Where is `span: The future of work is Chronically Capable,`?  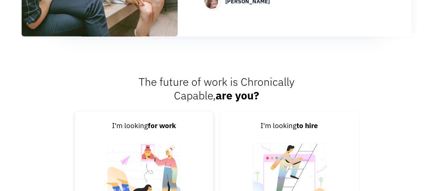 span: The future of work is Chronically Capable, is located at coordinates (216, 89).